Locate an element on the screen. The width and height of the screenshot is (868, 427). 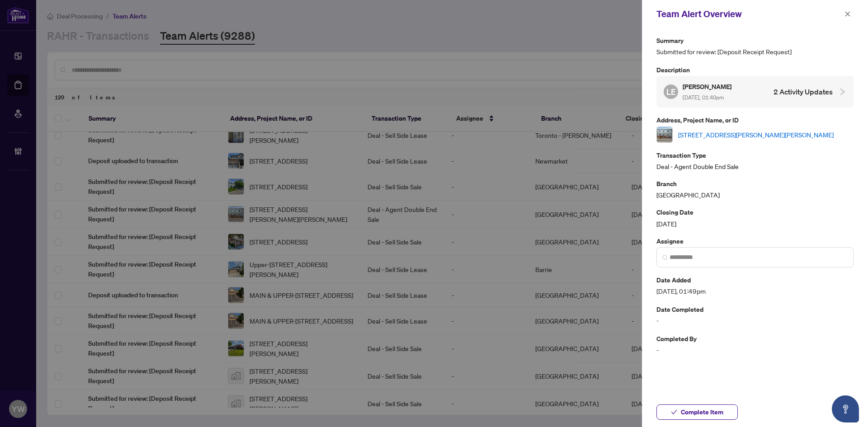
span: Complete Item is located at coordinates (702, 412).